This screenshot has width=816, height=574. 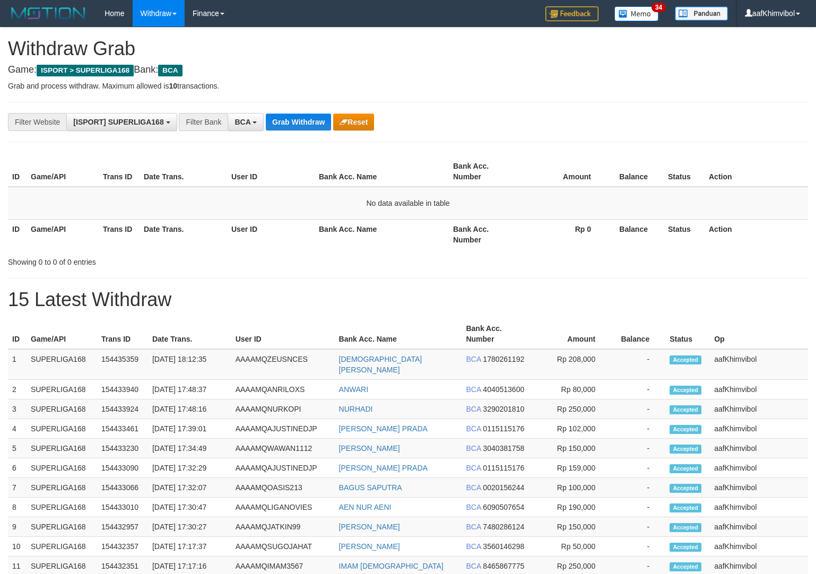 I want to click on td: AAAAMQWAWAN1112, so click(x=283, y=448).